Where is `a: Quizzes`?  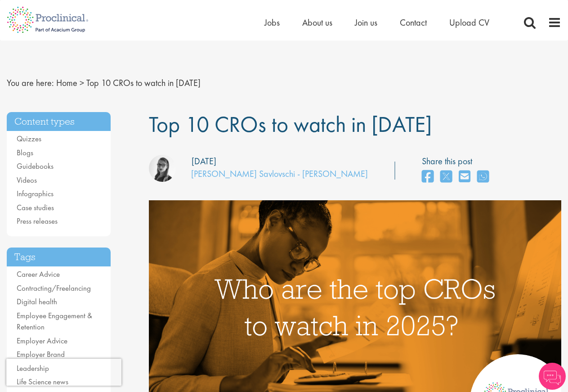 a: Quizzes is located at coordinates (29, 139).